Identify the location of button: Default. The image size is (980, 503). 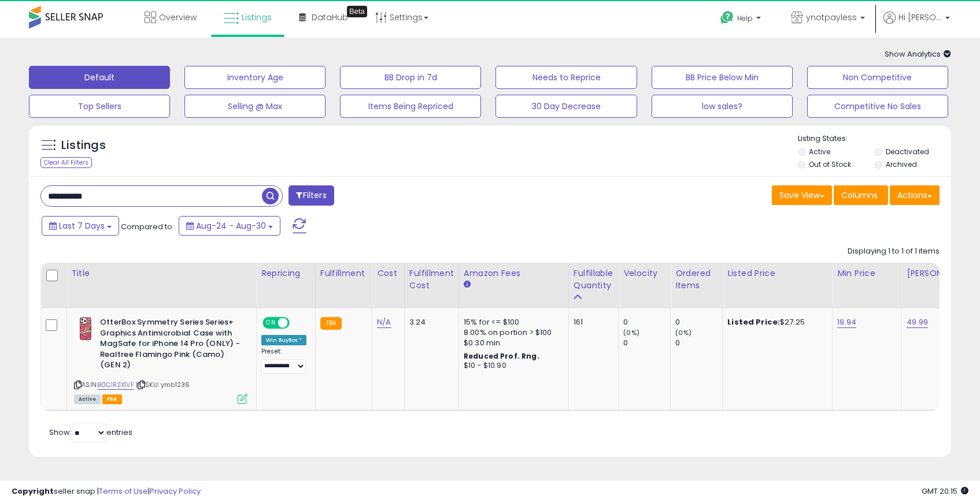
(99, 77).